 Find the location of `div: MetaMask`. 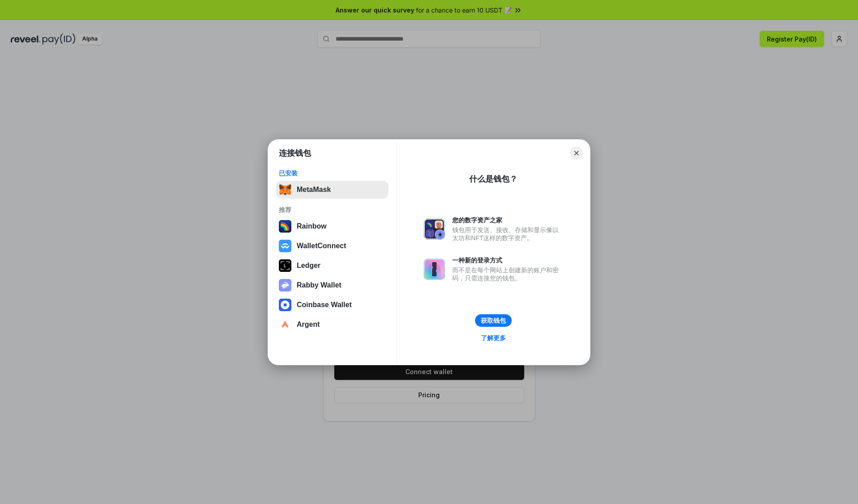

div: MetaMask is located at coordinates (314, 190).